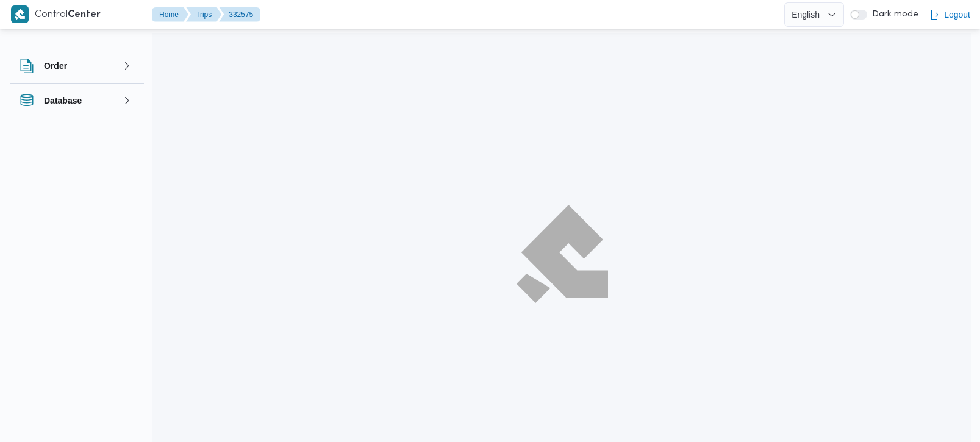 The image size is (980, 442). I want to click on span: Dark mode, so click(893, 15).